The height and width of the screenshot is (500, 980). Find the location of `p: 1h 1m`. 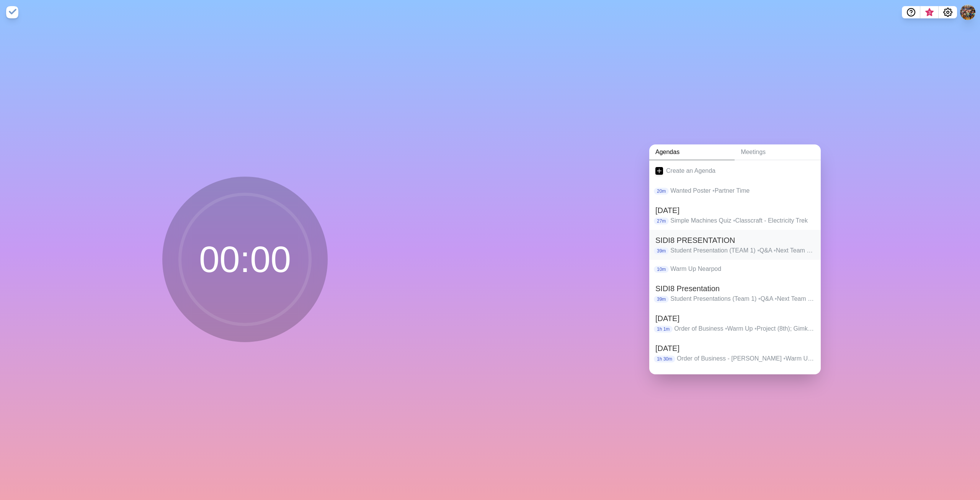

p: 1h 1m is located at coordinates (663, 329).